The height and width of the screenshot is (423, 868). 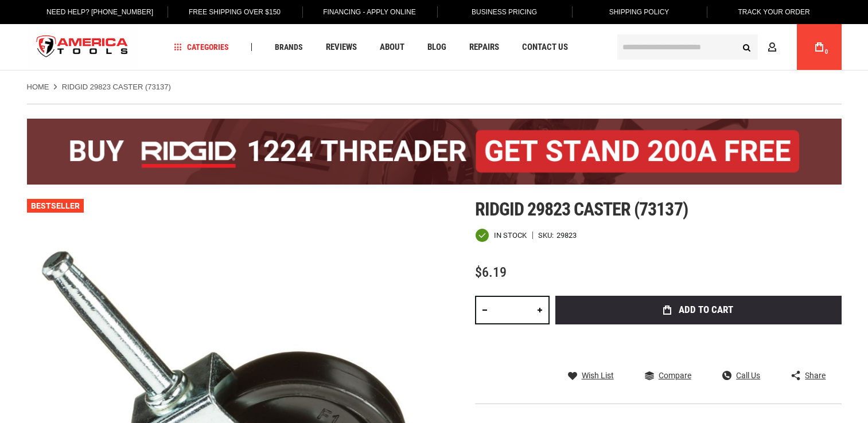 What do you see at coordinates (436, 47) in the screenshot?
I see `span: Blog` at bounding box center [436, 47].